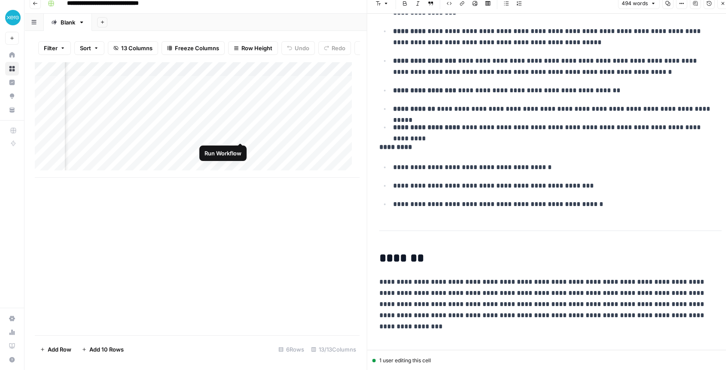  Describe the element at coordinates (12, 110) in the screenshot. I see `a: Your Data` at that location.